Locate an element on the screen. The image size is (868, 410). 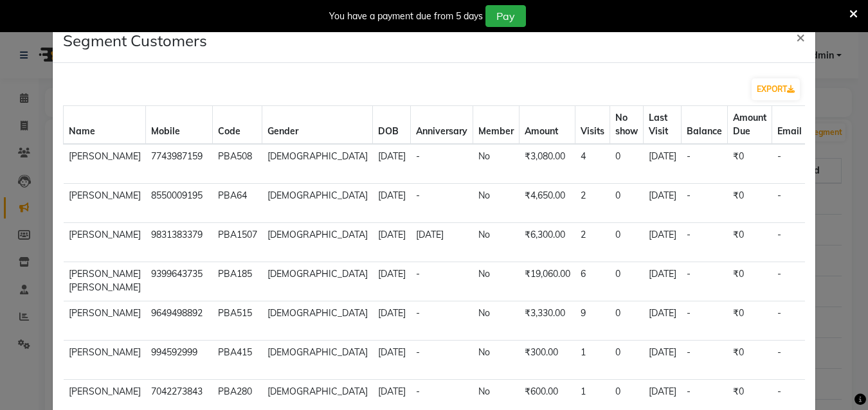
td: 9831383379 is located at coordinates (180, 242).